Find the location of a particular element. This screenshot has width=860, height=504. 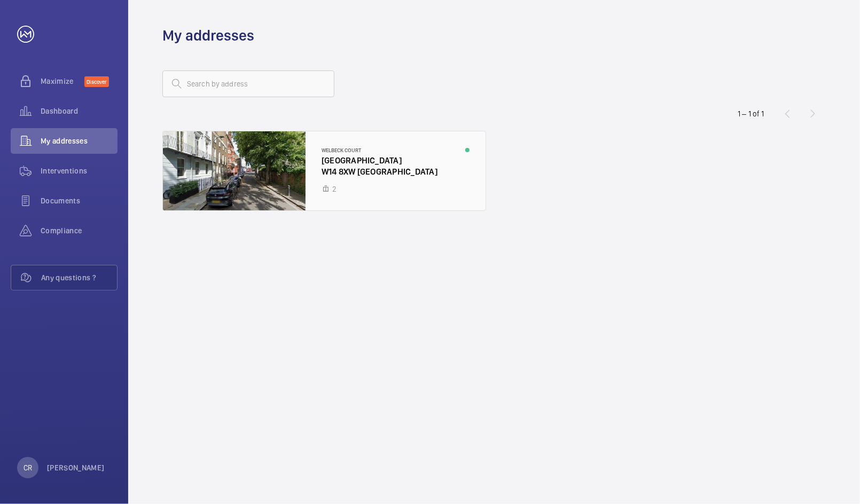

span: Discover is located at coordinates (97, 82).